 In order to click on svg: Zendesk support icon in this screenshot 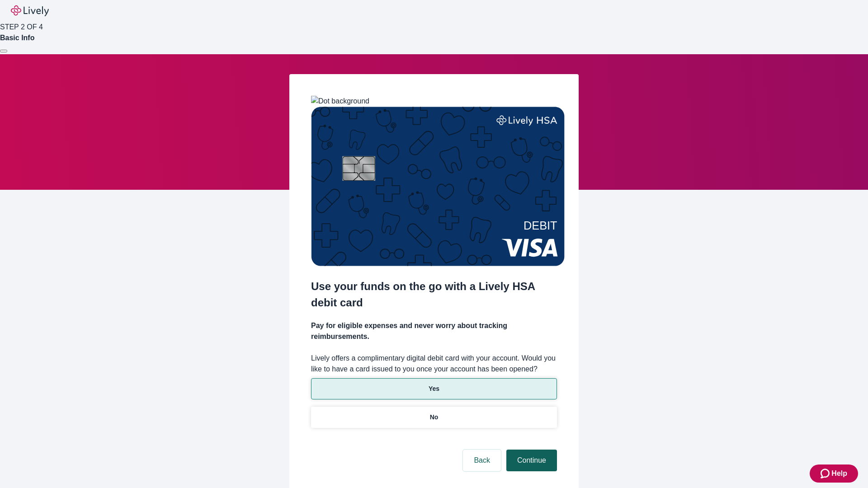, I will do `click(825, 473)`.